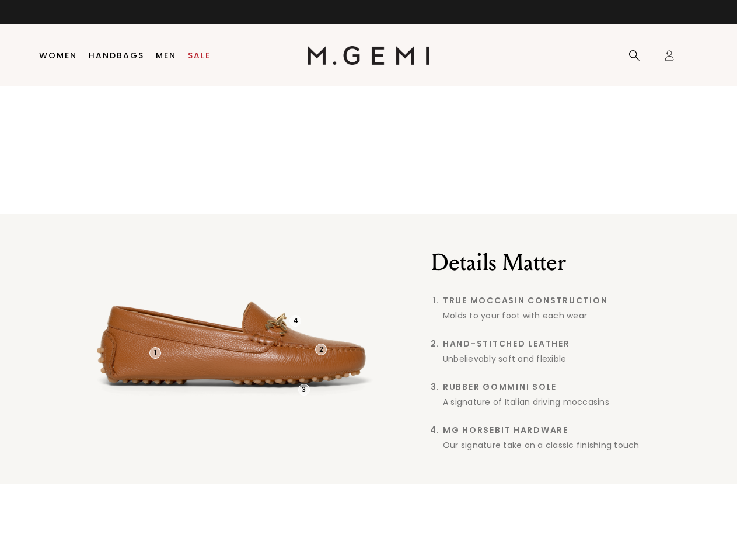  I want to click on div: 4, so click(296, 321).